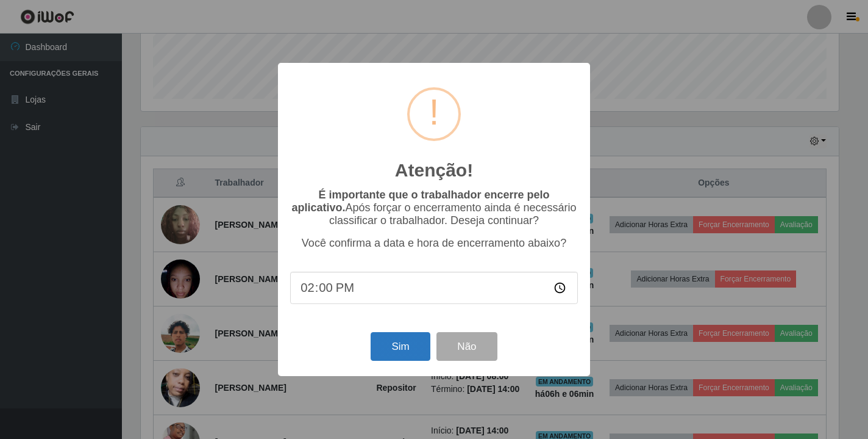 This screenshot has width=868, height=439. What do you see at coordinates (400, 346) in the screenshot?
I see `button: Sim` at bounding box center [400, 346].